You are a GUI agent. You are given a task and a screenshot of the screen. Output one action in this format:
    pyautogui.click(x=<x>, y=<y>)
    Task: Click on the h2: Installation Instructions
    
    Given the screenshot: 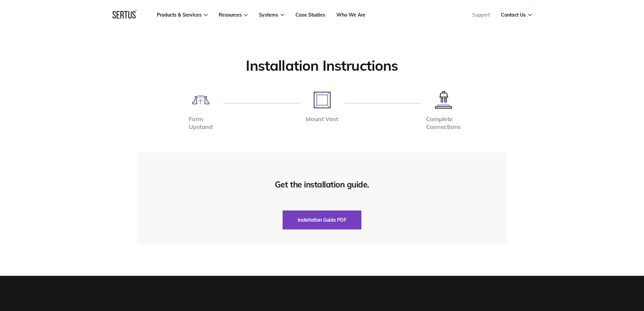 What is the action you would take?
    pyautogui.click(x=322, y=66)
    